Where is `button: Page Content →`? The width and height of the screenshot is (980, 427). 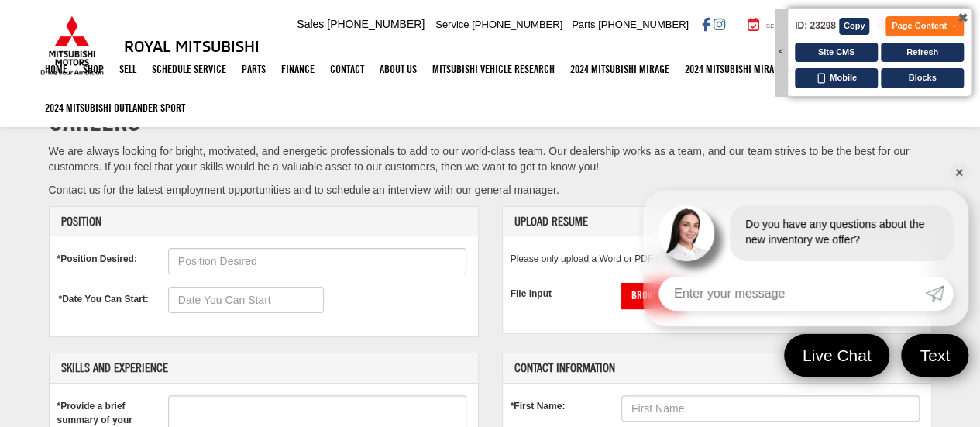
button: Page Content → is located at coordinates (924, 27).